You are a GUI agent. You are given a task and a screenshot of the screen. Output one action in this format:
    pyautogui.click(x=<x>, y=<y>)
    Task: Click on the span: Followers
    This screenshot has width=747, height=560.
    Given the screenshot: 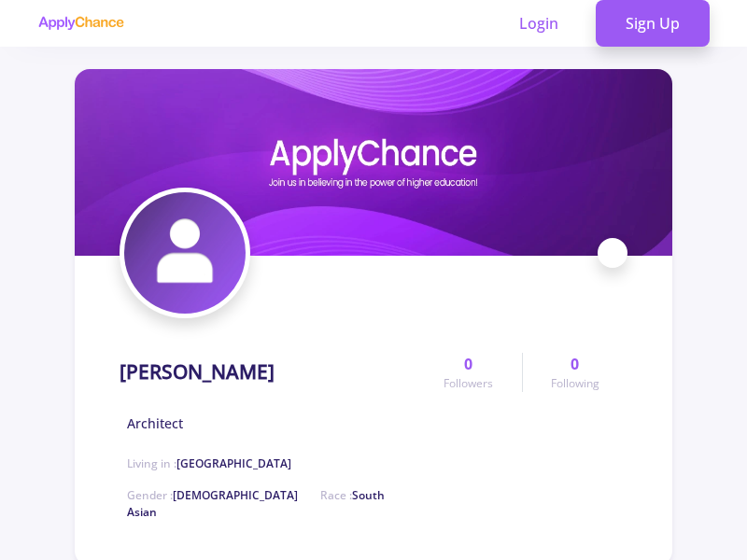 What is the action you would take?
    pyautogui.click(x=467, y=384)
    